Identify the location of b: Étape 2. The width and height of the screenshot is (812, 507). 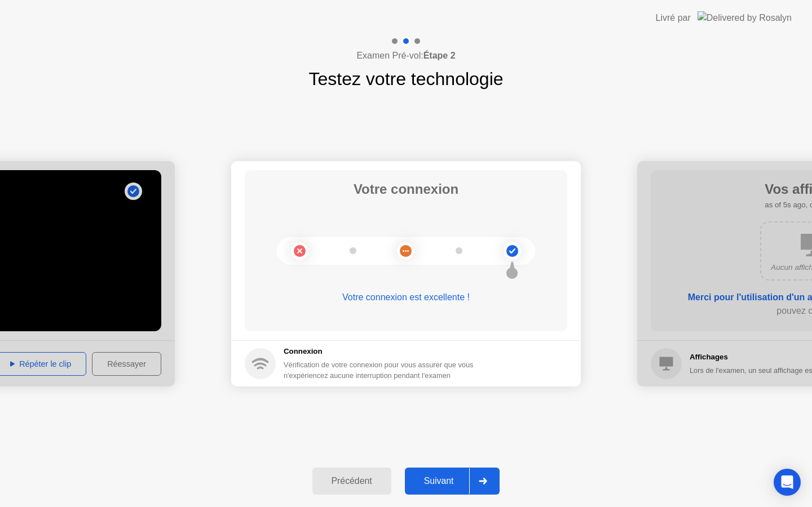
(439, 55).